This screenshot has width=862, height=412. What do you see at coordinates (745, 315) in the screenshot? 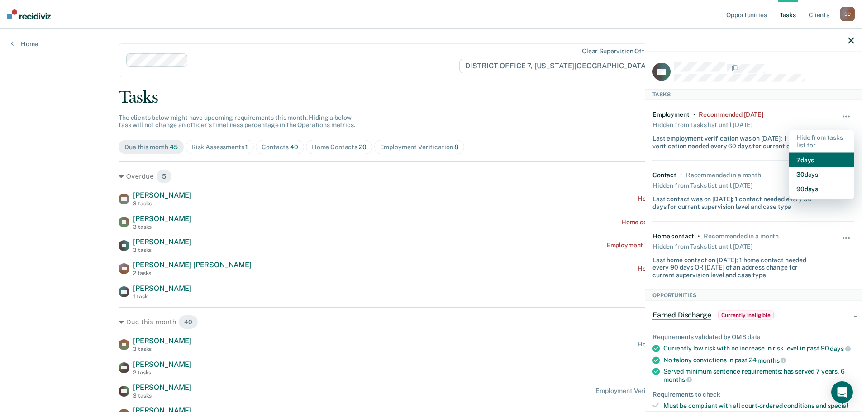
I see `span: Currently ineligible` at bounding box center [745, 315].